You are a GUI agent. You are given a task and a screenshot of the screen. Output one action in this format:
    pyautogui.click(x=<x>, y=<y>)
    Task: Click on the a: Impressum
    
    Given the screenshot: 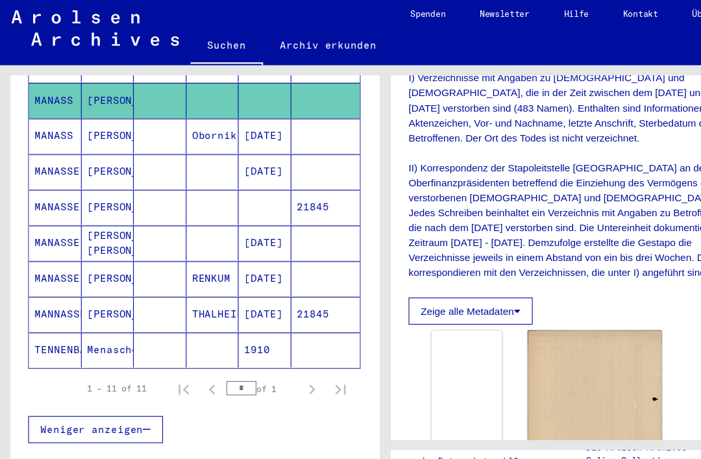 What is the action you would take?
    pyautogui.click(x=357, y=423)
    